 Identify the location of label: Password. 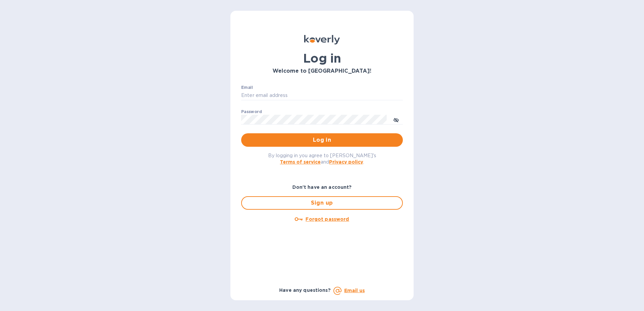
(251, 112).